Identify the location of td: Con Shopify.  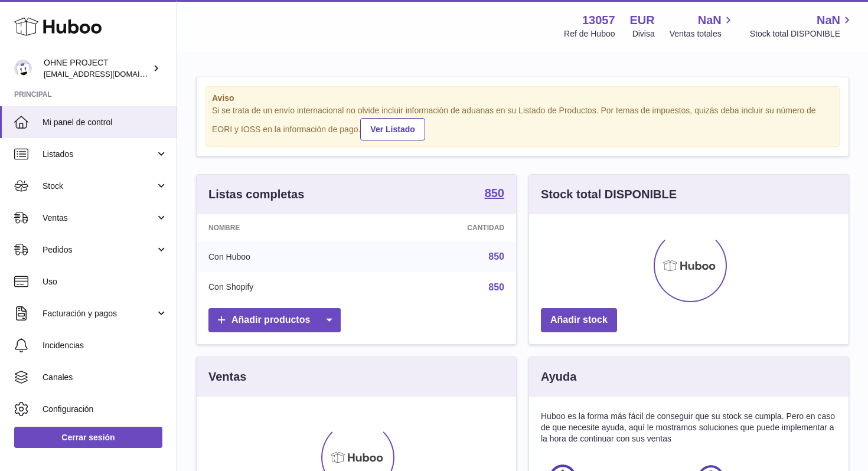
(281, 287).